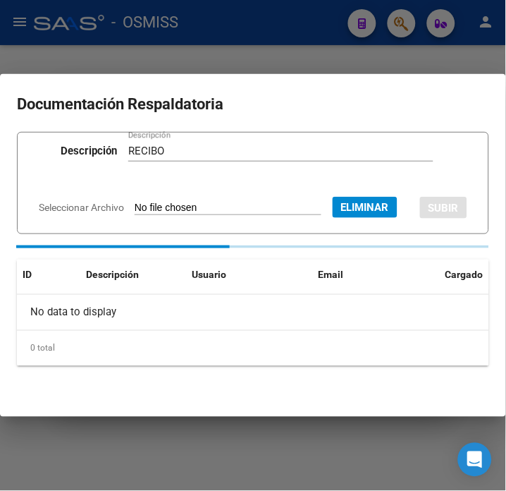 The image size is (506, 491). I want to click on span: Descripción, so click(112, 274).